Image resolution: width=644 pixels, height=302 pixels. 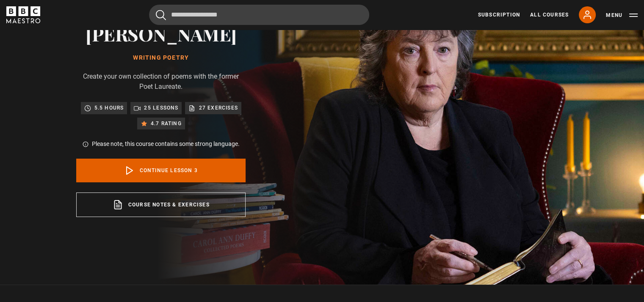 I want to click on a: All Courses, so click(x=549, y=15).